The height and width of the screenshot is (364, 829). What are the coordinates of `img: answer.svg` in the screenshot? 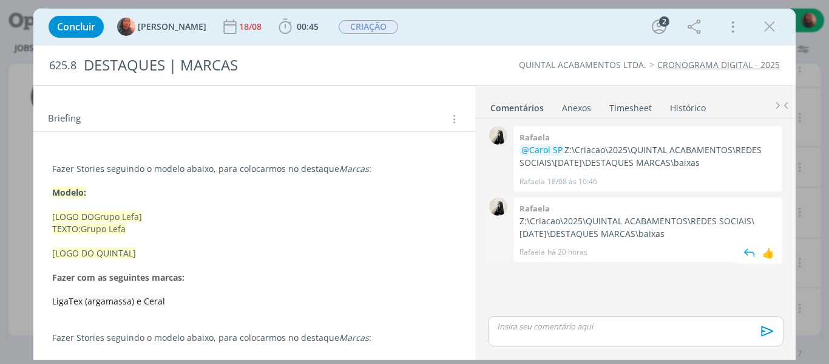 It's located at (750, 253).